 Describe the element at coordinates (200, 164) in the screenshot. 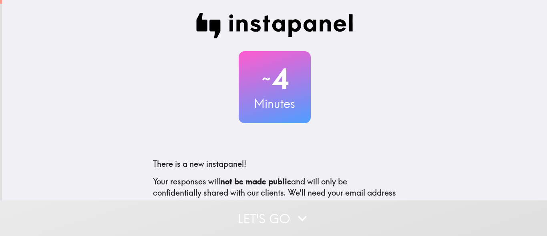

I see `span: There is a new instapanel!` at that location.